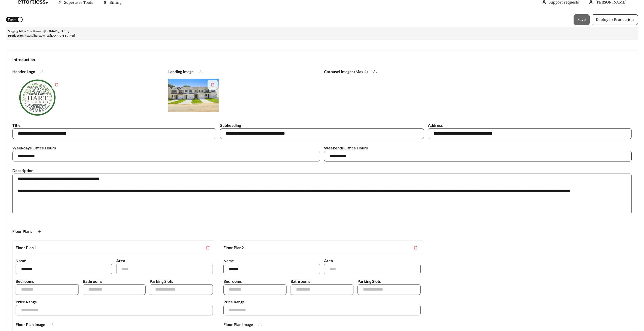  Describe the element at coordinates (24, 59) in the screenshot. I see `strong: Introduction` at that location.